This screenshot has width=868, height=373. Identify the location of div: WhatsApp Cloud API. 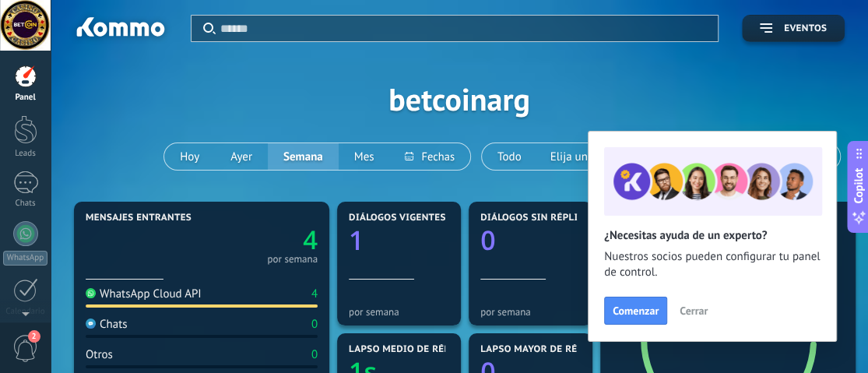
(143, 294).